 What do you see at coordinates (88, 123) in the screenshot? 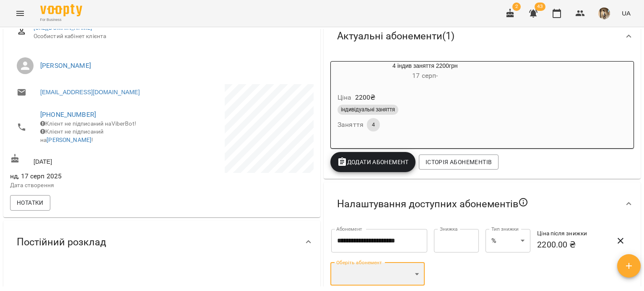
I see `span: Клієнт не підписаний на ViberBot!` at bounding box center [88, 123].